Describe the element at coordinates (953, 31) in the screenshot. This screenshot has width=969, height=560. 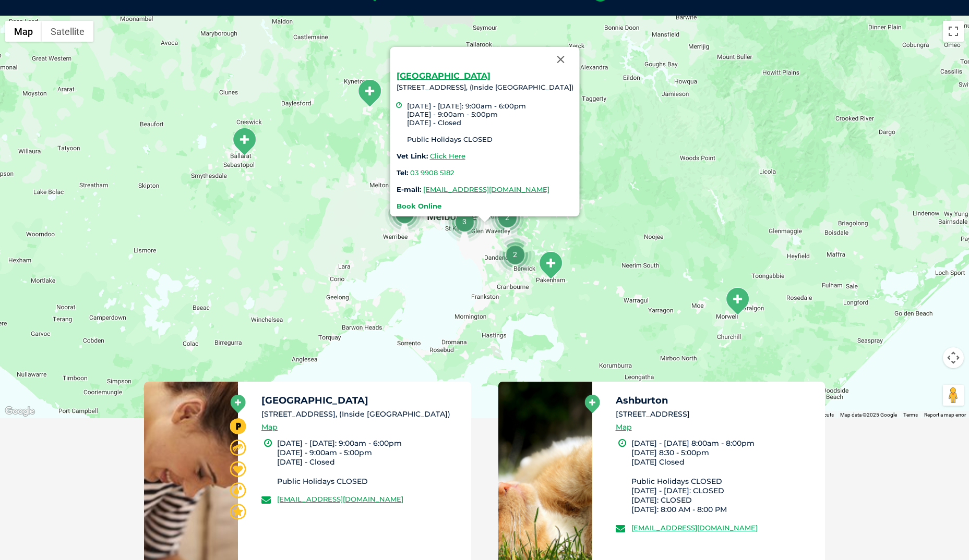
I see `button: Toggle fullscreen view` at that location.